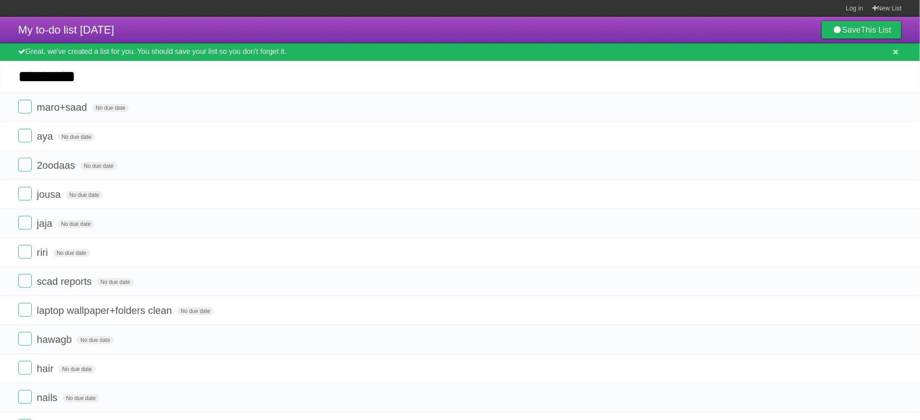 This screenshot has height=420, width=920. Describe the element at coordinates (876, 30) in the screenshot. I see `b: This List` at that location.